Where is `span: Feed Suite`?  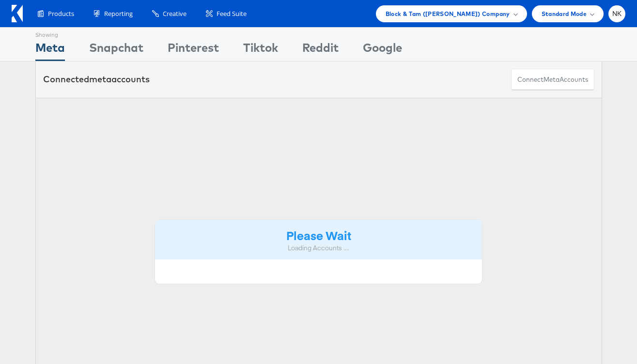 span: Feed Suite is located at coordinates (231, 14).